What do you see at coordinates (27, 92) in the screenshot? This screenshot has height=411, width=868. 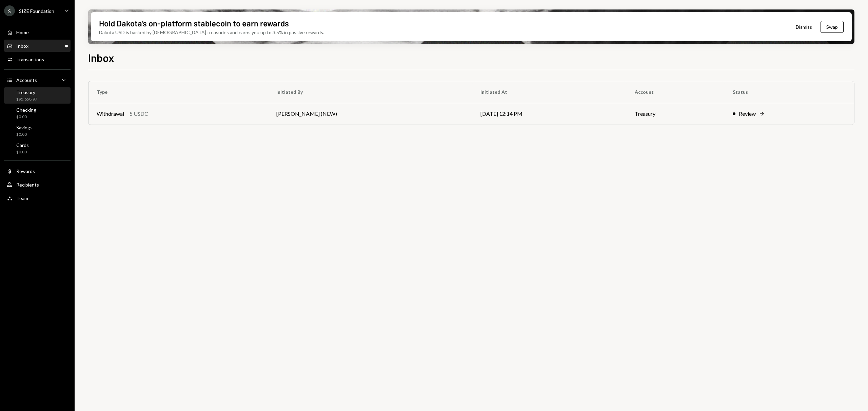 I see `div: Treasury` at bounding box center [27, 92].